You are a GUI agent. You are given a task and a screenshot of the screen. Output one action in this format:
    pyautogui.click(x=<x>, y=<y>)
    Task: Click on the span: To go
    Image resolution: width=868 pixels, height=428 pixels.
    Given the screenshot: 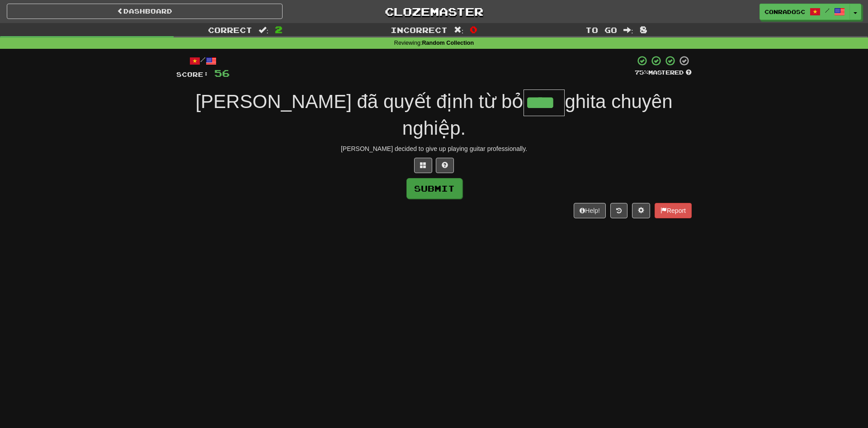 What is the action you would take?
    pyautogui.click(x=601, y=30)
    